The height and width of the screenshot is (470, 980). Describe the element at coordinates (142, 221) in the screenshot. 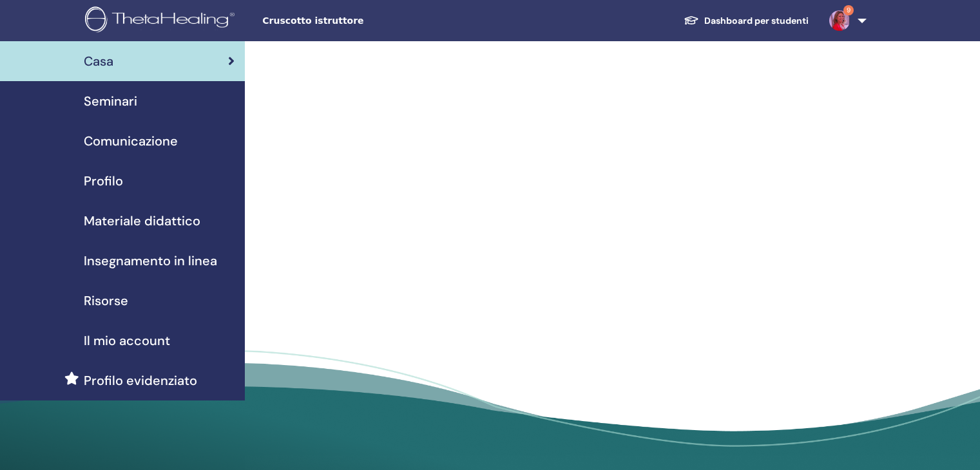

I see `span: Materiale didattico` at that location.